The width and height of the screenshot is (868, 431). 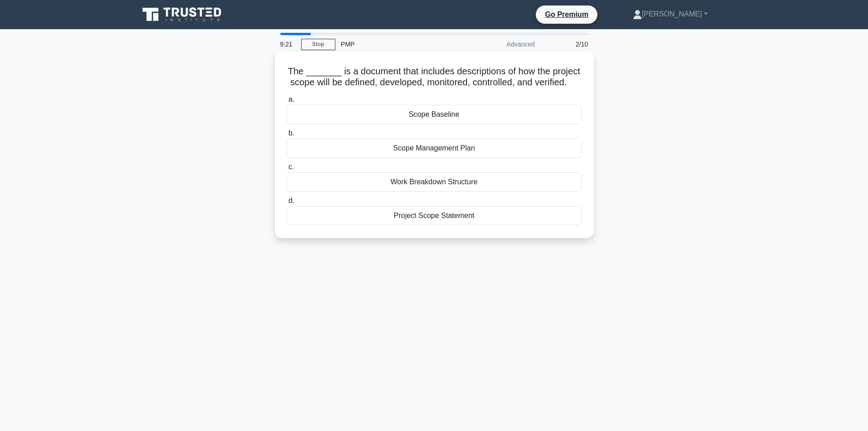 I want to click on div: Scope Management Plan, so click(x=434, y=148).